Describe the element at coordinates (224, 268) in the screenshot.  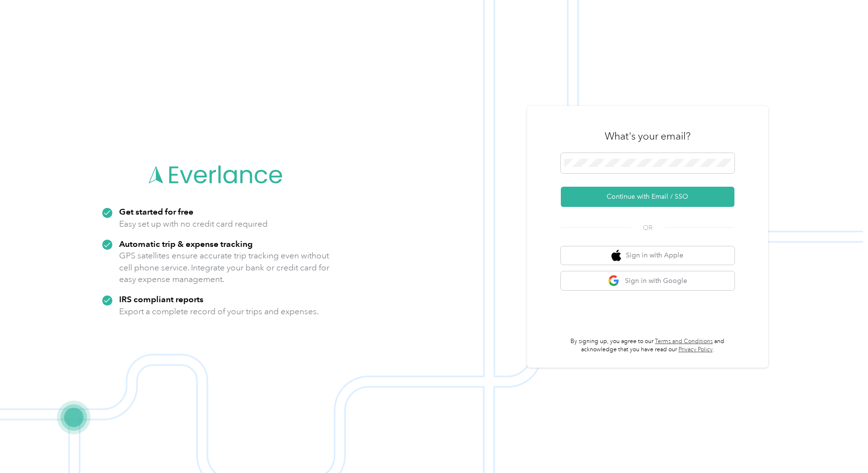
I see `p: GPS satellites ensure accurate trip tracking even without cell phone service. Integrate your bank...` at that location.